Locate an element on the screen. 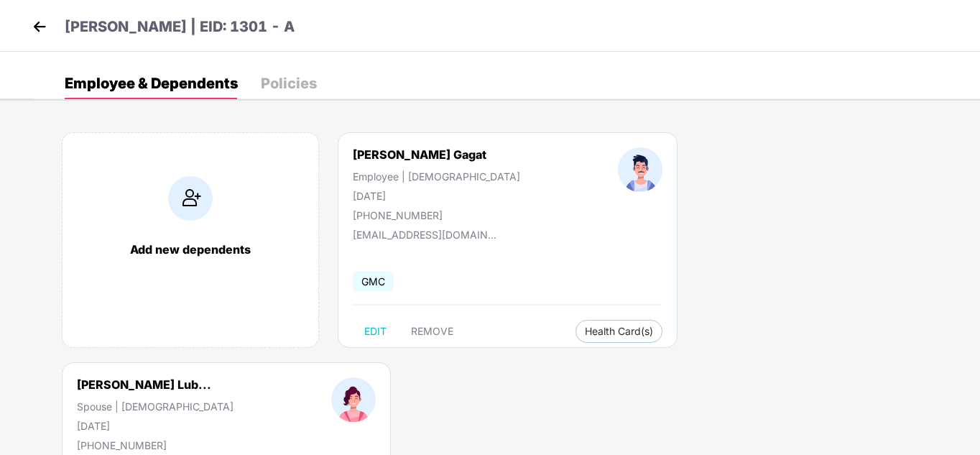 The height and width of the screenshot is (455, 980). img: back is located at coordinates (40, 27).